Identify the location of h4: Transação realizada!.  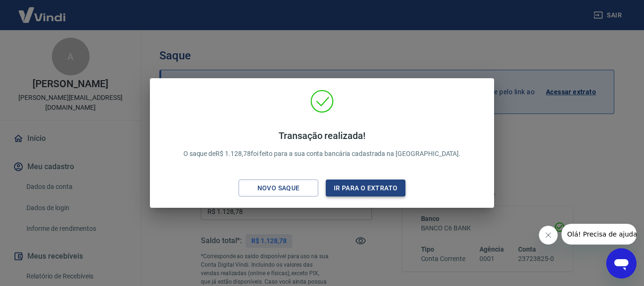
(322, 136).